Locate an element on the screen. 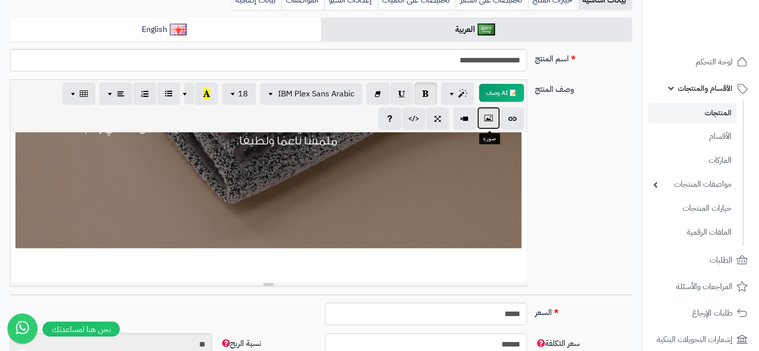  label: اسم المنتج is located at coordinates (583, 57).